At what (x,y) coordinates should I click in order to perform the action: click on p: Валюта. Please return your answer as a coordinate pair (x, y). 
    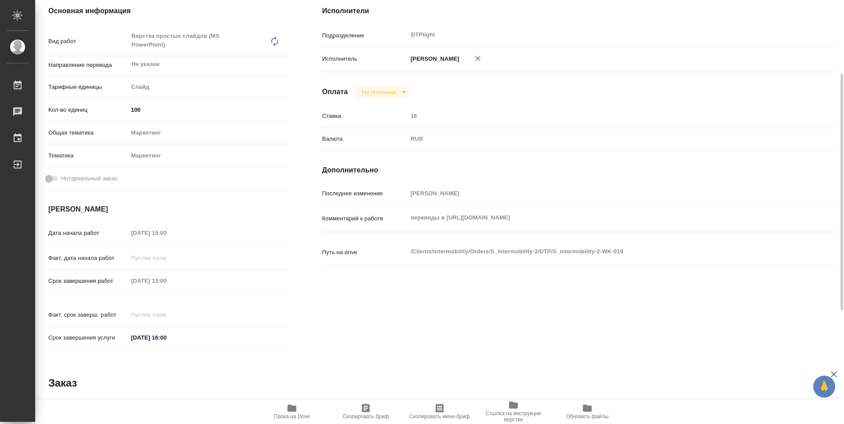
    Looking at the image, I should click on (365, 139).